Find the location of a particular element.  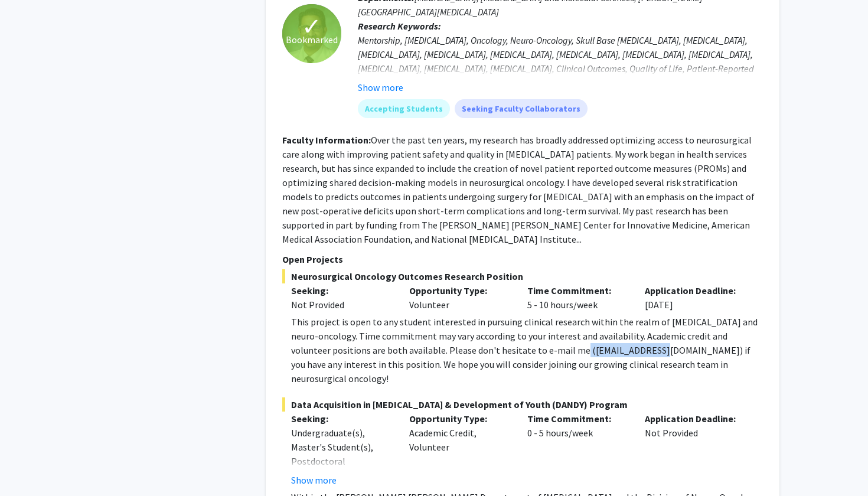

p: Open Projects is located at coordinates (522, 259).